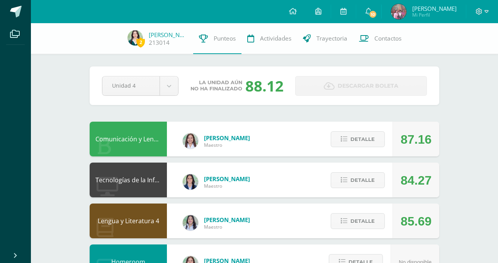  What do you see at coordinates (128, 139) in the screenshot?
I see `div: Comunicación y Lenguaje L3 Inglés 4` at bounding box center [128, 139].